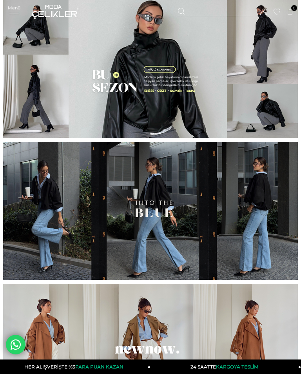 The image size is (301, 374). Describe the element at coordinates (56, 12) in the screenshot. I see `img: logo` at that location.